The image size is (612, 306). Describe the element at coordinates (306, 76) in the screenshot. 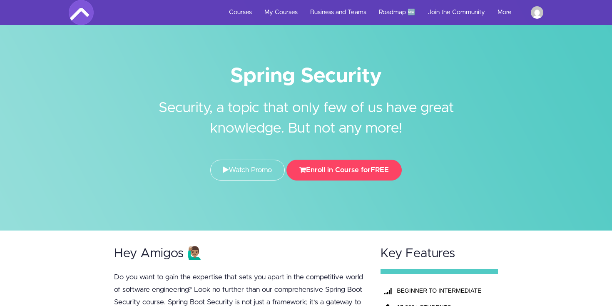

I see `h1: Spring Security` at that location.